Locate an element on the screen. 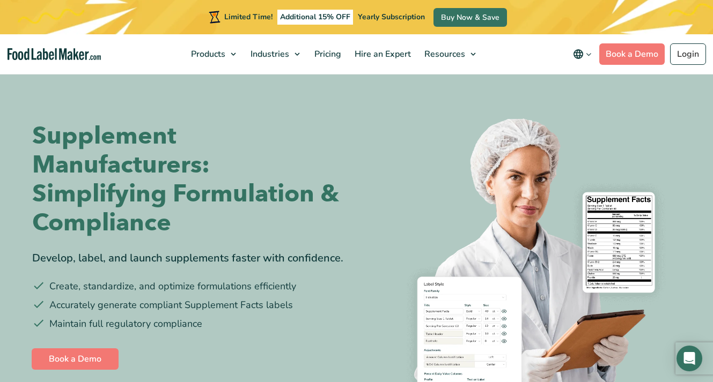 This screenshot has height=382, width=713. a: Pricing is located at coordinates (327, 54).